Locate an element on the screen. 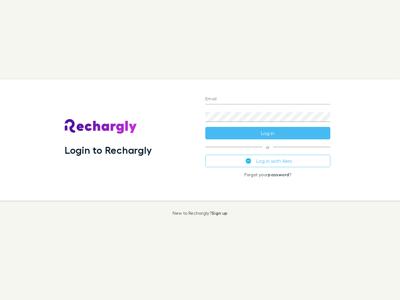 The image size is (400, 300). button: Log in is located at coordinates (268, 133).